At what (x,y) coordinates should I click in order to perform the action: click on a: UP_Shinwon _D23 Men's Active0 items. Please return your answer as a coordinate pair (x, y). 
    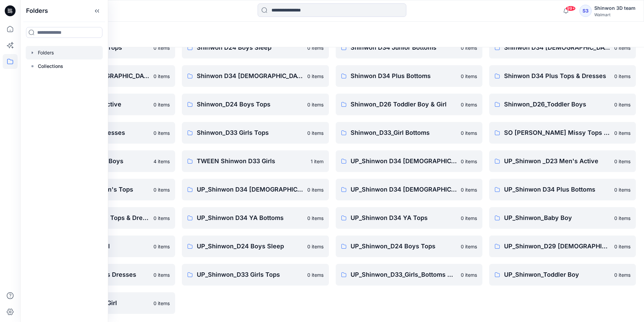
    Looking at the image, I should click on (562, 161).